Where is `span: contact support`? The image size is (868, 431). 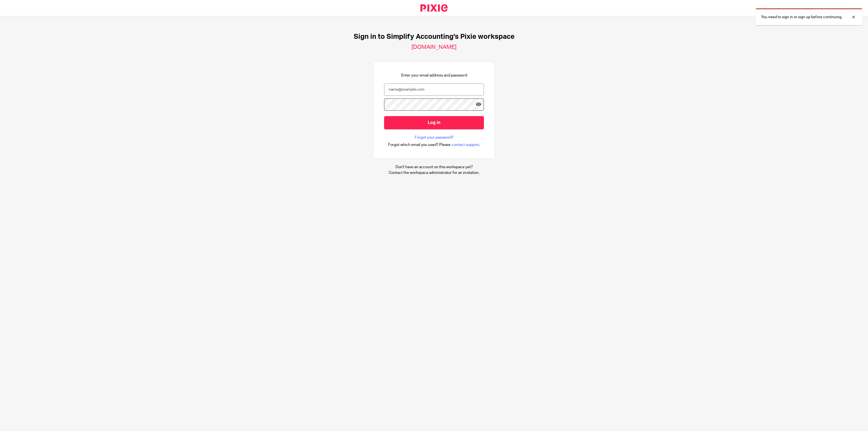
span: contact support is located at coordinates (465, 145).